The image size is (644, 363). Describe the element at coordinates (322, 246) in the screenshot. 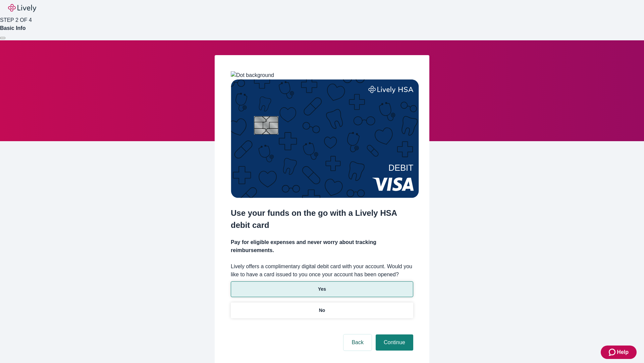

I see `h4: Pay for eligible expenses and never worry about tracking reimbursements.` at that location.